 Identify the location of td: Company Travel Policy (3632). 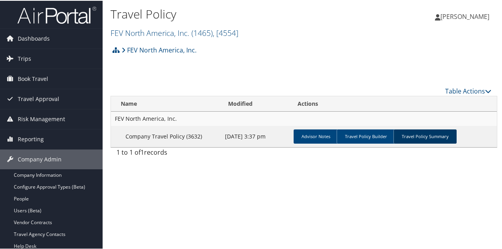
(166, 136).